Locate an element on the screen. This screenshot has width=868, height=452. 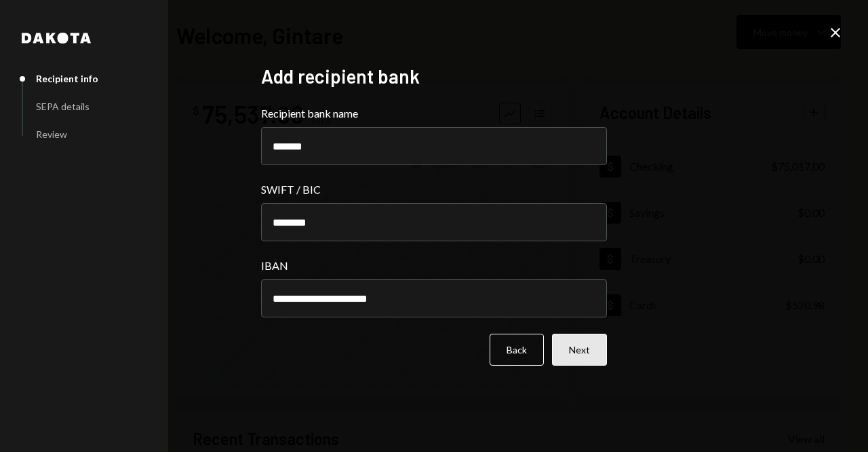
button: Next is located at coordinates (579, 349).